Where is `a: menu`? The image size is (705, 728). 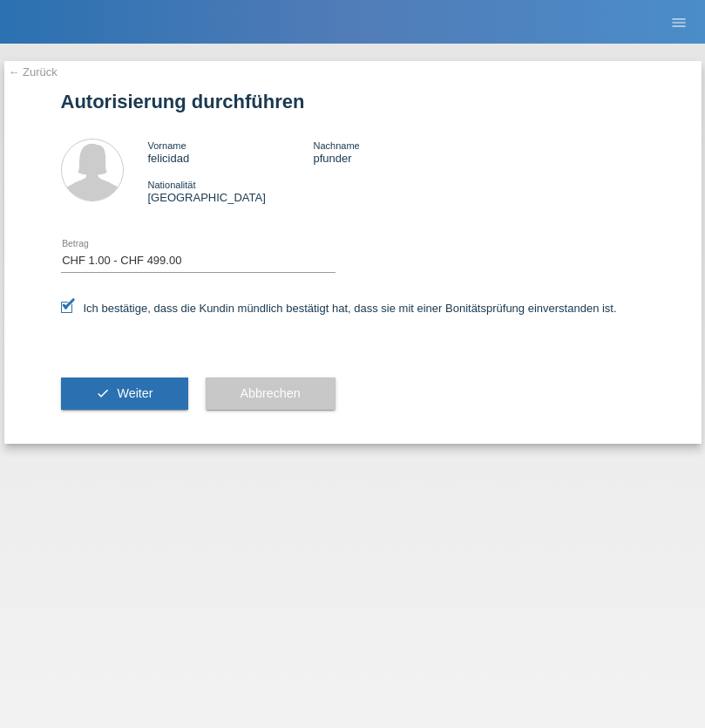
a: menu is located at coordinates (679, 22).